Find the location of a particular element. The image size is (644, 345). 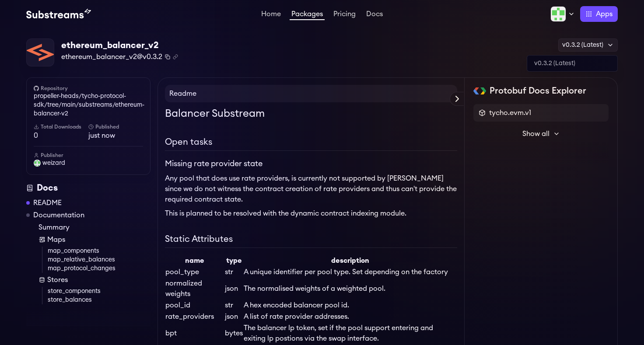

img: github is located at coordinates (36, 88).